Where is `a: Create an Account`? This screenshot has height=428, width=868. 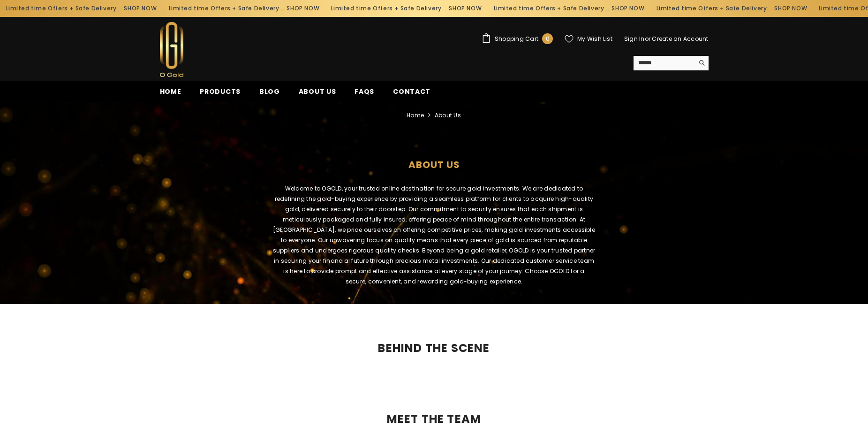
a: Create an Account is located at coordinates (680, 38).